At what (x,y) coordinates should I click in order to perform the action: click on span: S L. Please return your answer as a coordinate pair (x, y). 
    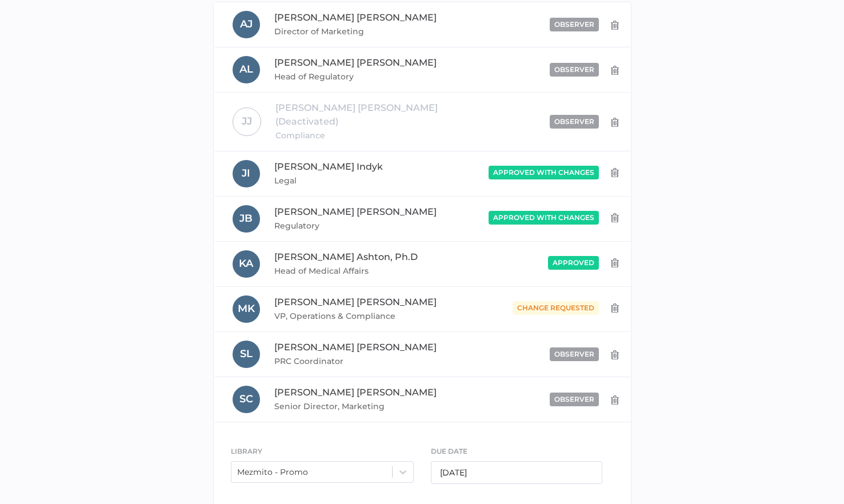
    Looking at the image, I should click on (246, 354).